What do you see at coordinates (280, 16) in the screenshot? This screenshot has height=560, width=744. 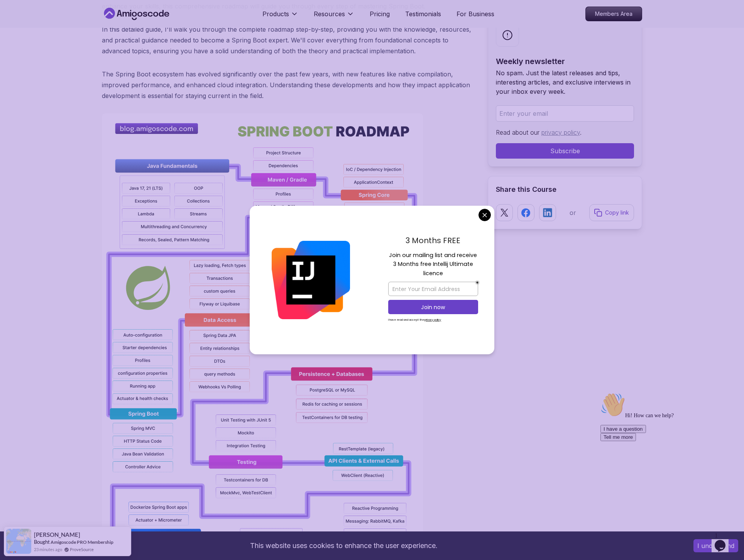 I see `button: Products` at bounding box center [280, 16].